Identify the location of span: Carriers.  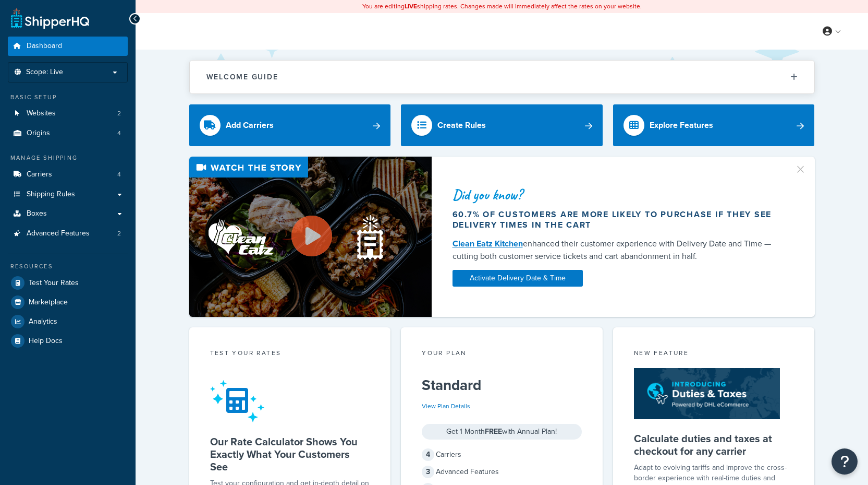
(39, 174).